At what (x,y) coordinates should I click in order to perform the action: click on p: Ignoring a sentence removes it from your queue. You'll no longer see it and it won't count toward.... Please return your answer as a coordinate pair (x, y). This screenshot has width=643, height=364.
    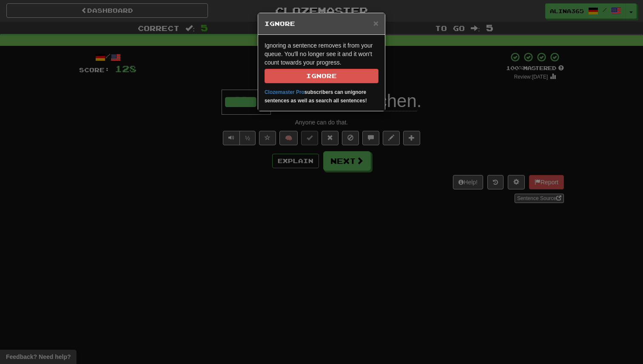
    Looking at the image, I should click on (321, 62).